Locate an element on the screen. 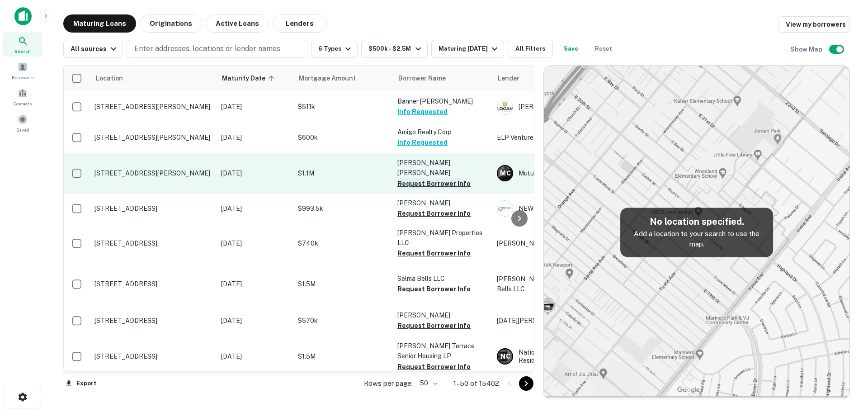 This screenshot has width=868, height=412. span: Location is located at coordinates (109, 78).